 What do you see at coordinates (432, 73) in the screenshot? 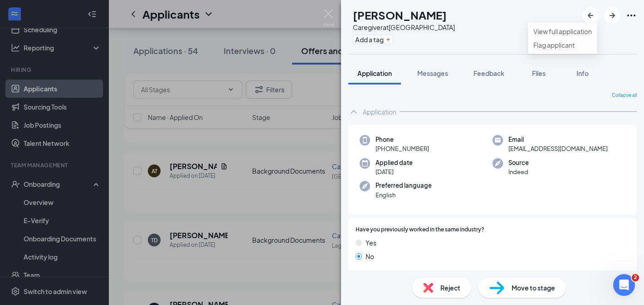
I see `span: Messages` at bounding box center [432, 73].